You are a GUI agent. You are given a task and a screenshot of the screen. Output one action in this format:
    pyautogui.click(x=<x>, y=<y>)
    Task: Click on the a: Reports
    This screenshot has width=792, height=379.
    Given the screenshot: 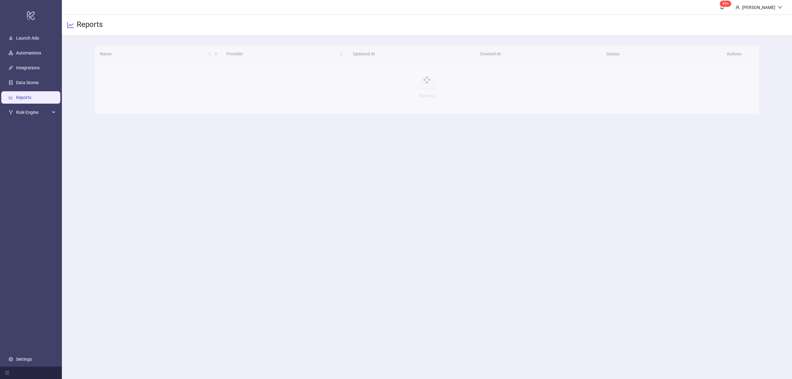 What is the action you would take?
    pyautogui.click(x=24, y=97)
    